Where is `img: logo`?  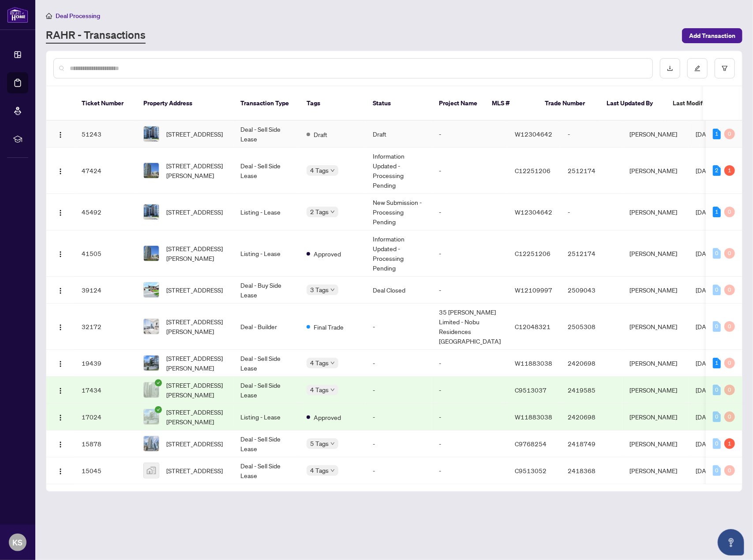 img: logo is located at coordinates (18, 15).